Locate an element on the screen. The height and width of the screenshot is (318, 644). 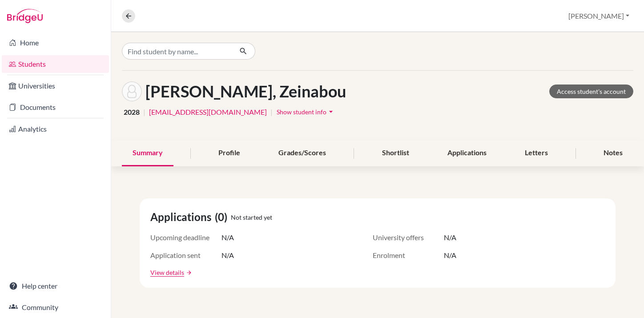
a: Documents is located at coordinates (55, 107).